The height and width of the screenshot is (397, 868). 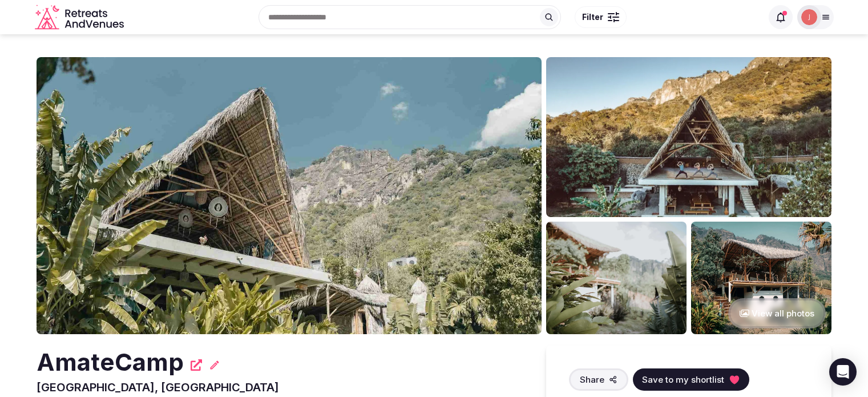 I want to click on button: Filter, so click(x=601, y=17).